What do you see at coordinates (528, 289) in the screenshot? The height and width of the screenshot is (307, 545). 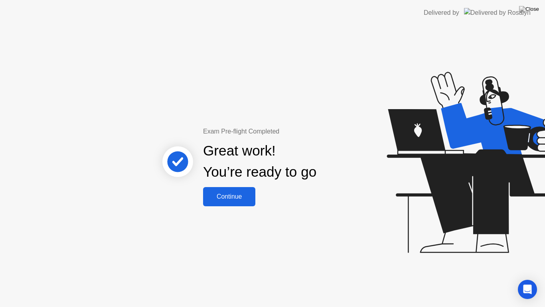 I see `div: Open Intercom Messenger` at bounding box center [528, 289].